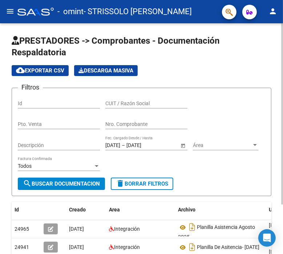  Describe the element at coordinates (183, 145) in the screenshot. I see `button: Open calendar` at that location.